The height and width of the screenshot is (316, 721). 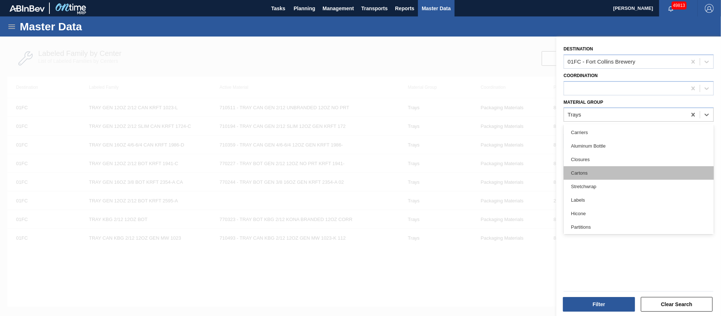 I want to click on div: Closures, so click(x=638, y=160).